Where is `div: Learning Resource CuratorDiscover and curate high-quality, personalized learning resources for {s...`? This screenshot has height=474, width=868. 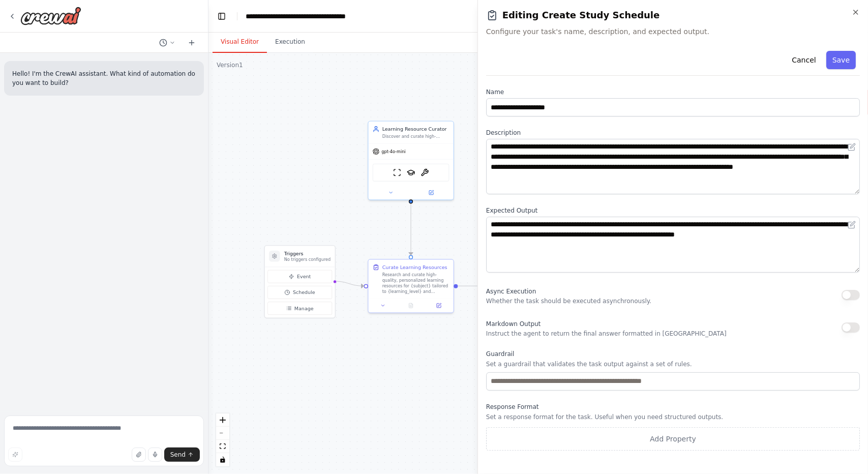 div: Learning Resource CuratorDiscover and curate high-quality, personalized learning resources for {s... is located at coordinates (411, 160).